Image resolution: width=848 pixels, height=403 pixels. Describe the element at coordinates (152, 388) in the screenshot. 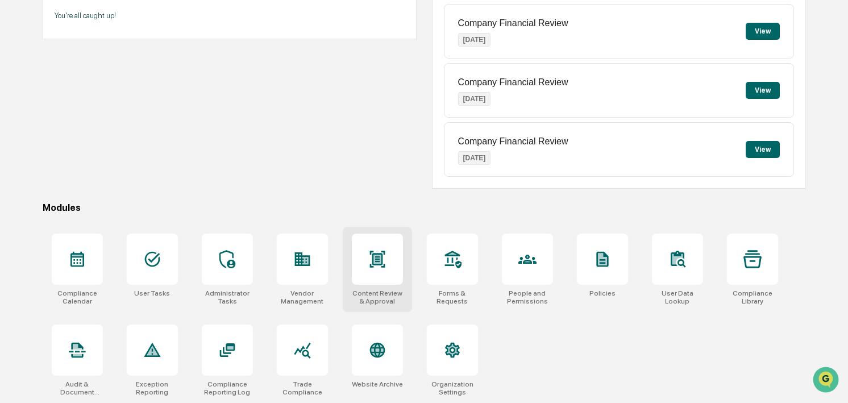

I see `div: Exception Reporting` at that location.